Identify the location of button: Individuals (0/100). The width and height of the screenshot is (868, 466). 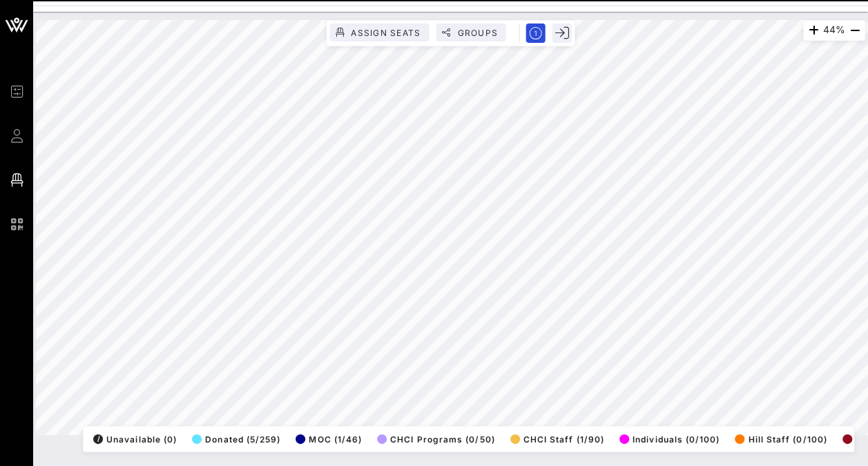
(668, 439).